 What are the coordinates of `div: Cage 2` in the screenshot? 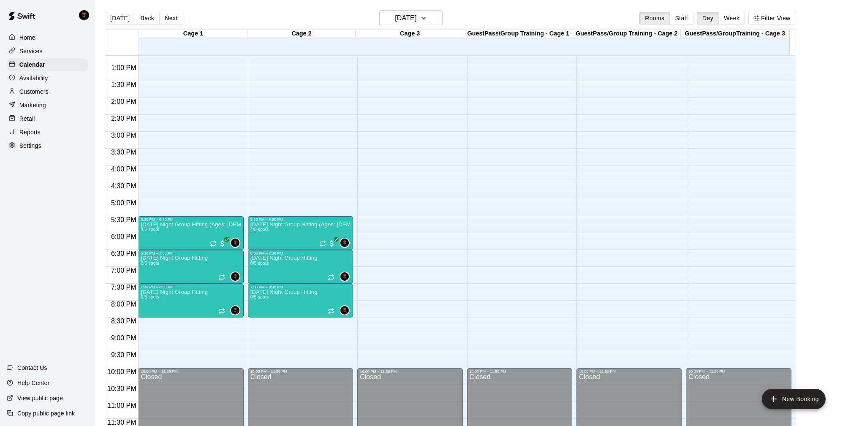 It's located at (302, 34).